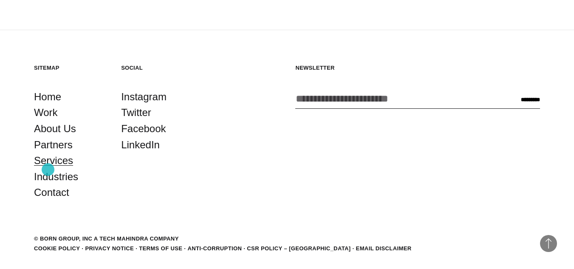 The height and width of the screenshot is (269, 574). What do you see at coordinates (109, 248) in the screenshot?
I see `a: Privacy Notice` at bounding box center [109, 248].